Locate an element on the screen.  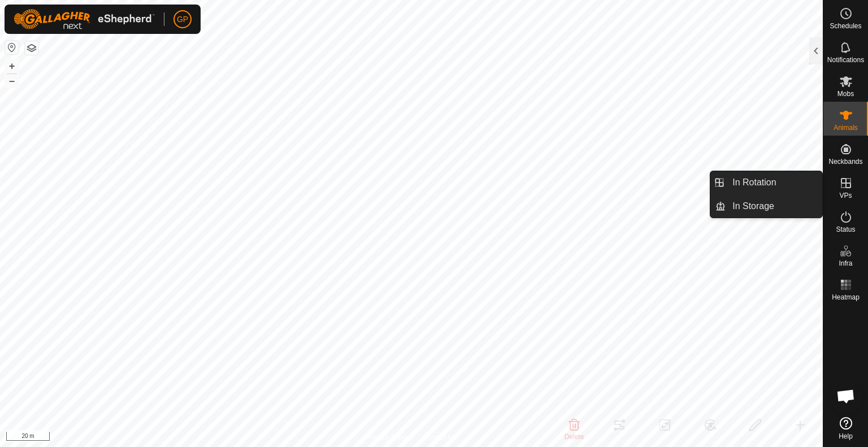
div: Open chat is located at coordinates (846, 397).